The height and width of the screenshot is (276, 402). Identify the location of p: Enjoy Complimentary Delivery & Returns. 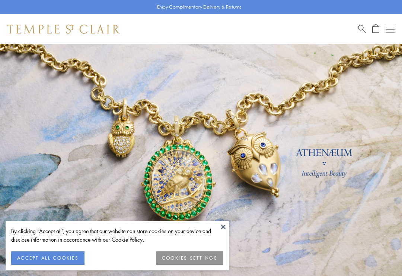
(199, 7).